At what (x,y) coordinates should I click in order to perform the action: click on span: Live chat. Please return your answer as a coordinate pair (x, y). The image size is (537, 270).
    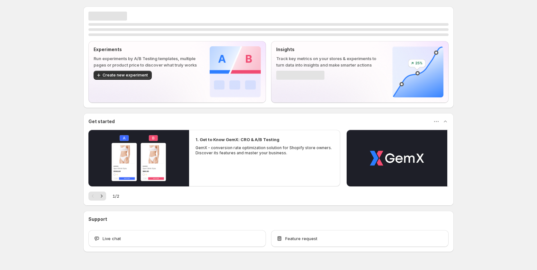
    Looking at the image, I should click on (111, 238).